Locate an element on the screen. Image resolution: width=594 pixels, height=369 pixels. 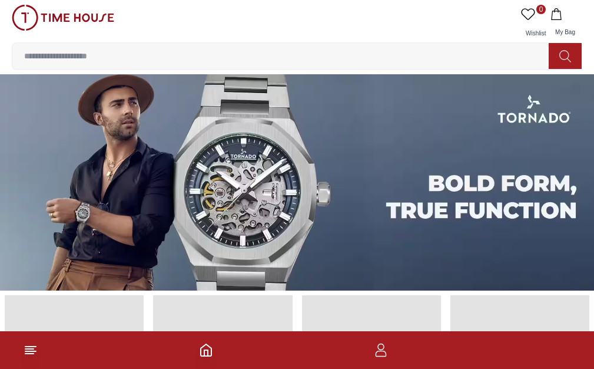
a: 0Wishlist is located at coordinates (534, 24).